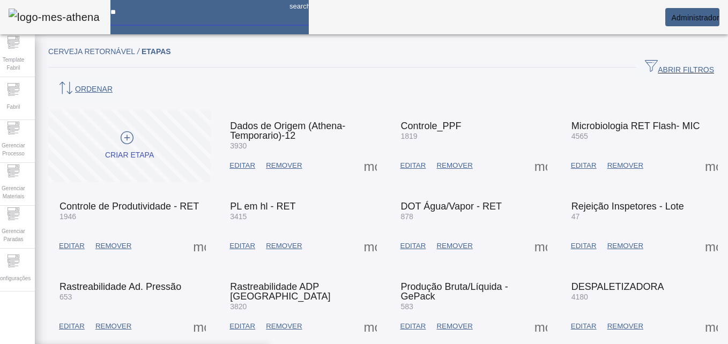 The image size is (728, 344). I want to click on mat-card-subtitle: 878, so click(451, 216).